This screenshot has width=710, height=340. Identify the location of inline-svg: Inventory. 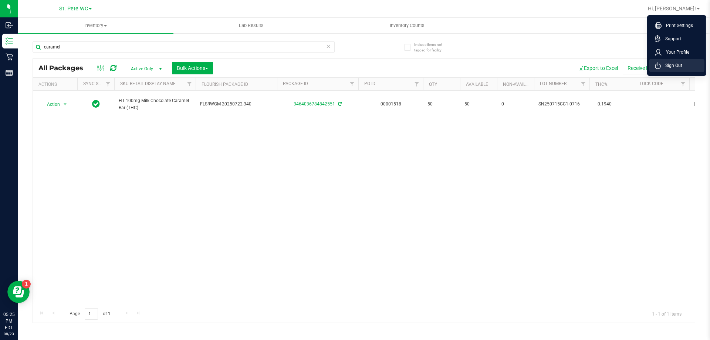
(9, 41).